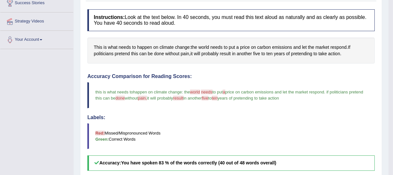 Image resolution: width=393 pixels, height=175 pixels. What do you see at coordinates (231, 162) in the screenshot?
I see `h5: Accuracy:` at bounding box center [231, 162].